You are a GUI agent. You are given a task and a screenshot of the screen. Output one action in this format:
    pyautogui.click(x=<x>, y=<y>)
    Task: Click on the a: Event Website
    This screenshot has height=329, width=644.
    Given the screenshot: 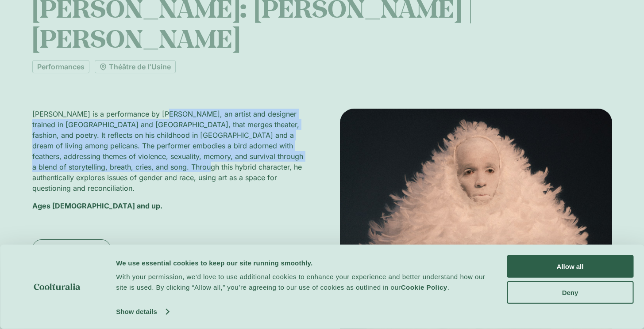 What is the action you would take?
    pyautogui.click(x=71, y=249)
    